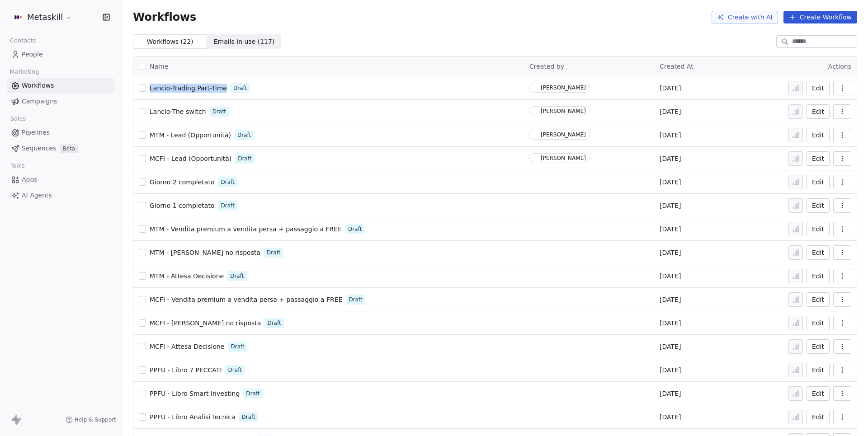 Image resolution: width=868 pixels, height=436 pixels. Describe the element at coordinates (182, 182) in the screenshot. I see `a: Giorno 2 completato` at that location.